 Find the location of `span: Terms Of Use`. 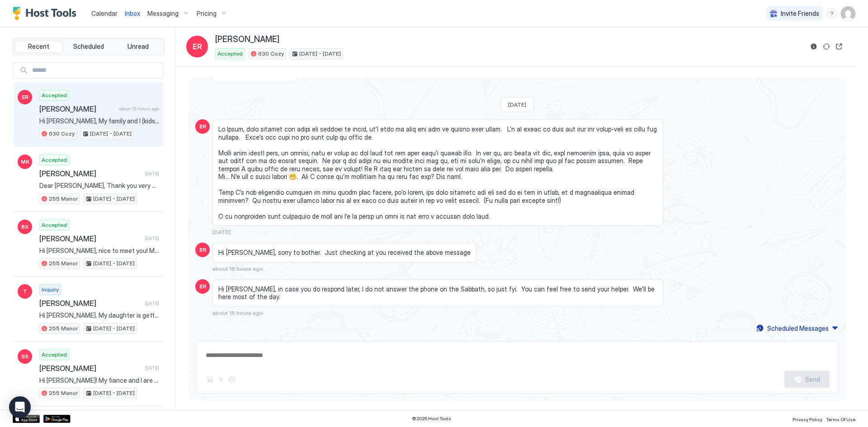

span: Terms Of Use is located at coordinates (840, 419).